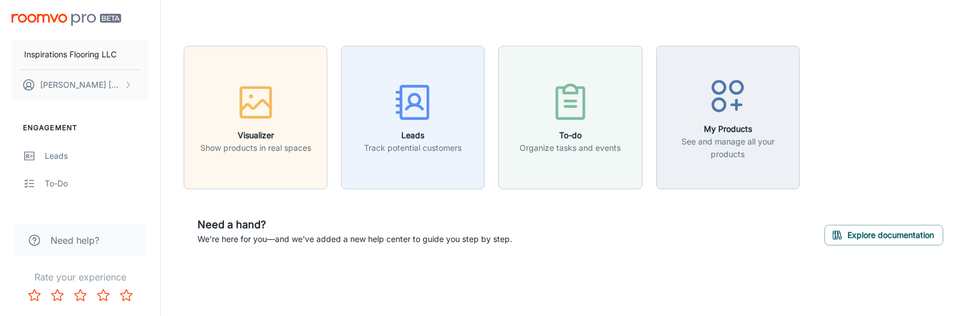  What do you see at coordinates (80, 277) in the screenshot?
I see `p: Rate your experience` at bounding box center [80, 277].